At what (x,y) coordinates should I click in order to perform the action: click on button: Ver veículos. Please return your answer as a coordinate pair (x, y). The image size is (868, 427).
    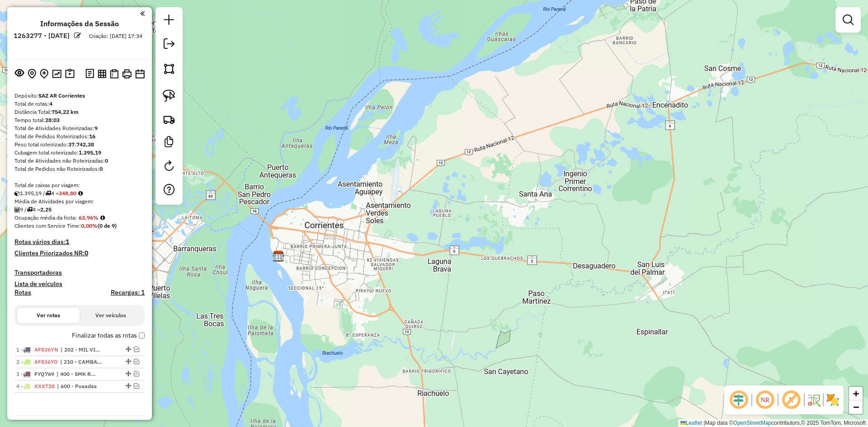
    Looking at the image, I should click on (111, 315).